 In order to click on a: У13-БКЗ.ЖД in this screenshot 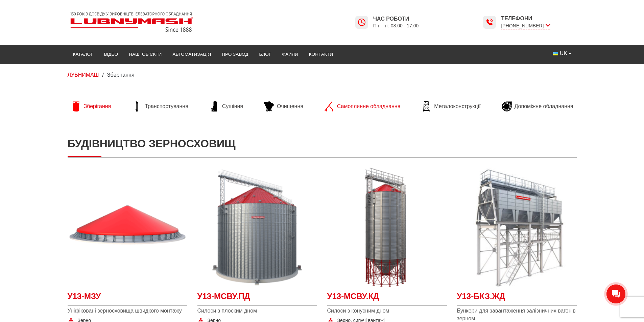, I will do `click(517, 298)`.